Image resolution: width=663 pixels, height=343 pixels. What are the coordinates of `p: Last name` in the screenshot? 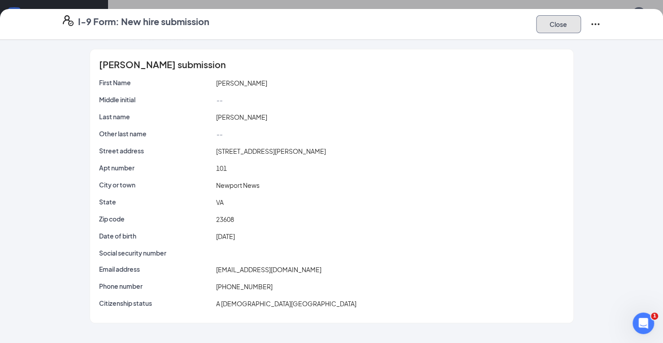 It's located at (156, 117).